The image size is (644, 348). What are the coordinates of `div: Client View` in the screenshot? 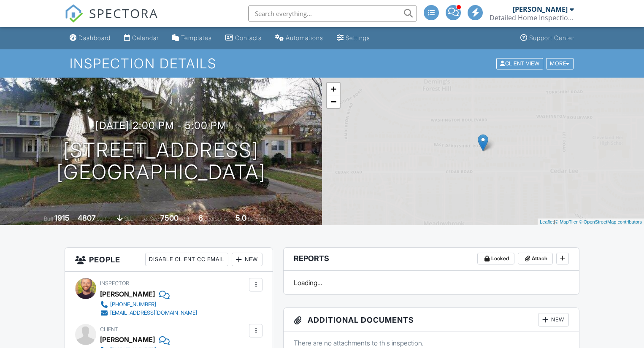 It's located at (520, 63).